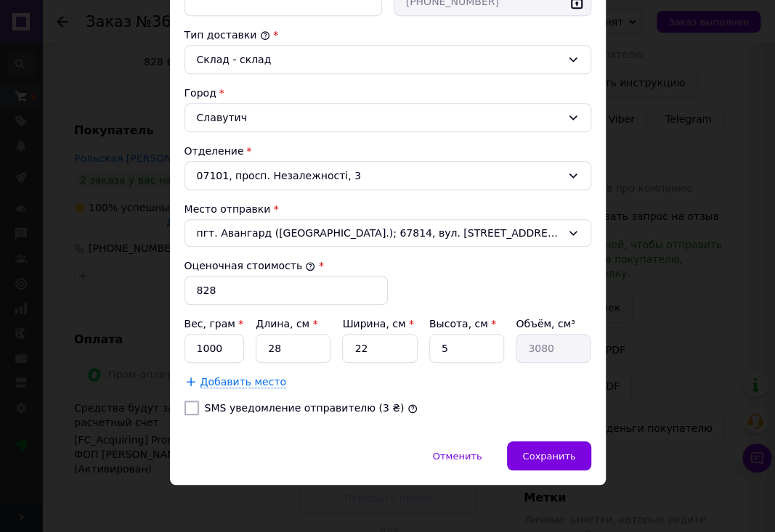  Describe the element at coordinates (250, 266) in the screenshot. I see `label: Оценочная стоимость` at that location.